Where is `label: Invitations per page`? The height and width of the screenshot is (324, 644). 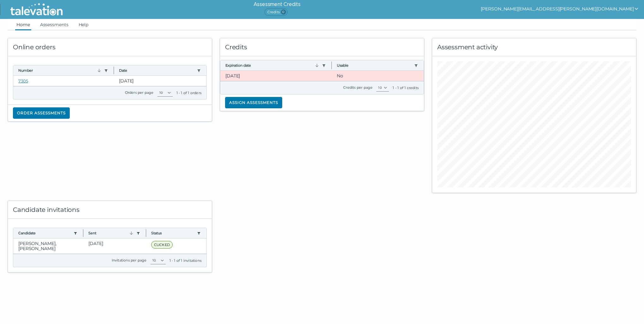
label: Invitations per page is located at coordinates (129, 260).